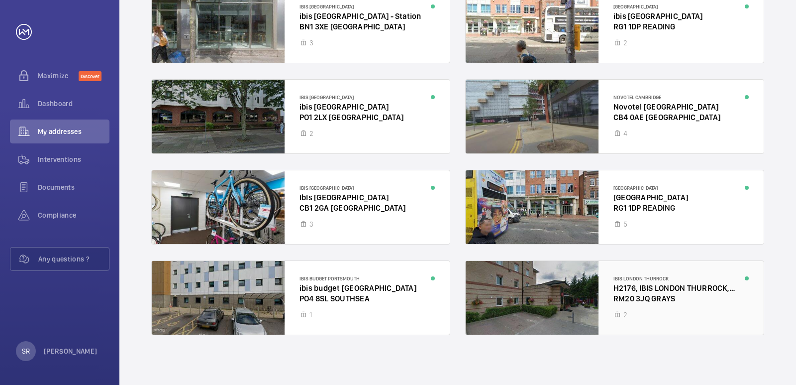 The height and width of the screenshot is (385, 796). I want to click on span: My addresses, so click(74, 131).